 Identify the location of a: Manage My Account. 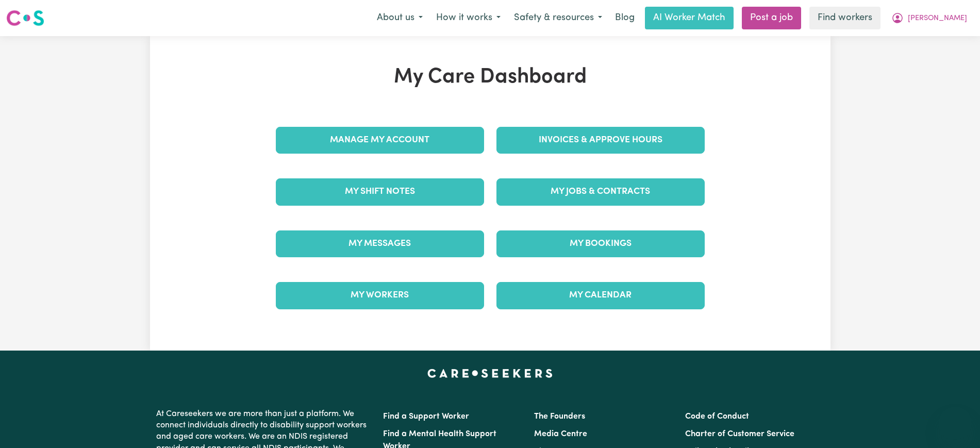
(380, 140).